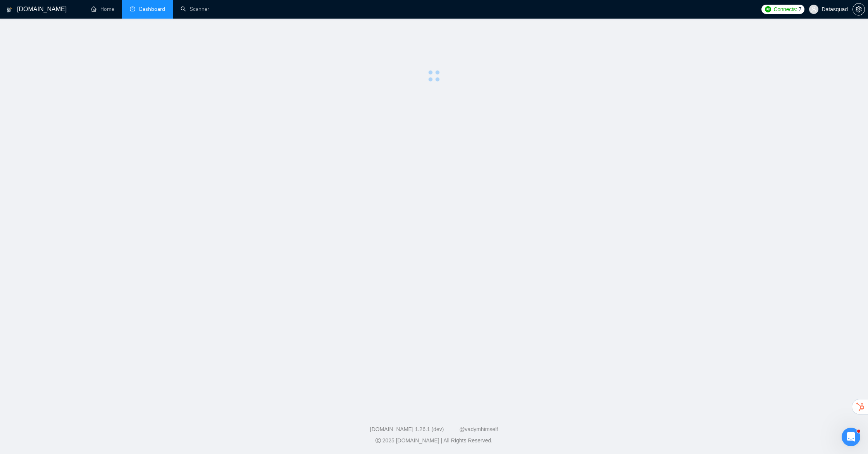 The width and height of the screenshot is (868, 454). I want to click on button: setting, so click(859, 9).